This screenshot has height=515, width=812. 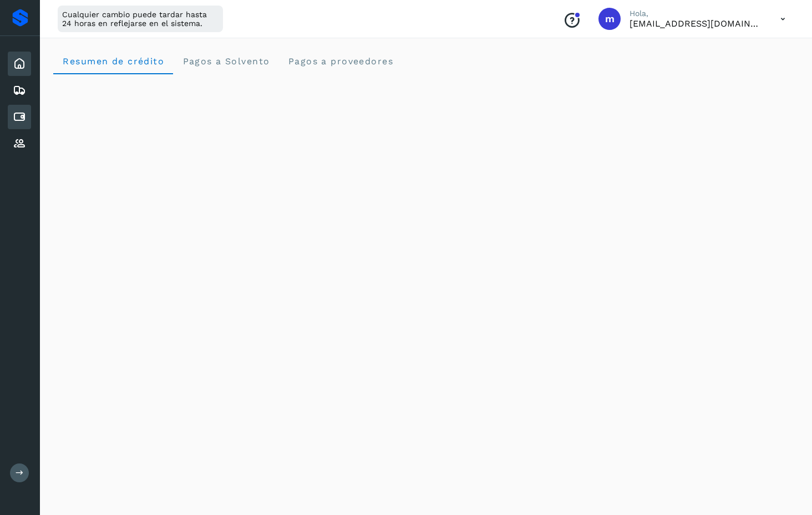 I want to click on span: Pagos a proveedores, so click(x=340, y=61).